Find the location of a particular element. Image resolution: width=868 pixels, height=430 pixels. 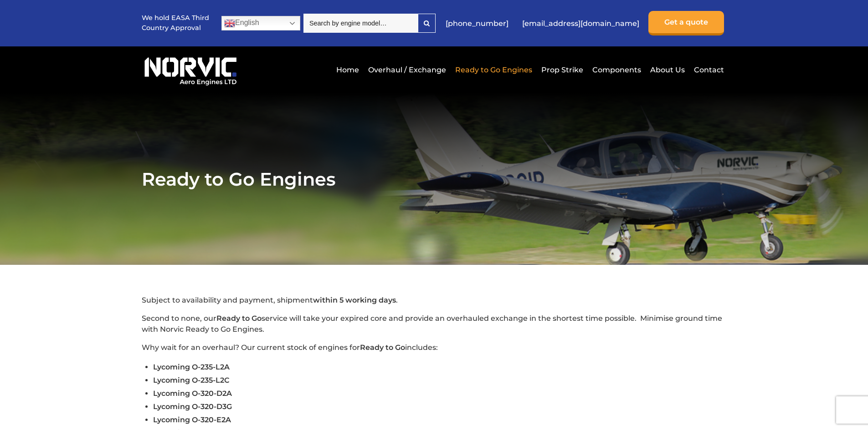

span: Lycoming O-320-D2A is located at coordinates (192, 393).